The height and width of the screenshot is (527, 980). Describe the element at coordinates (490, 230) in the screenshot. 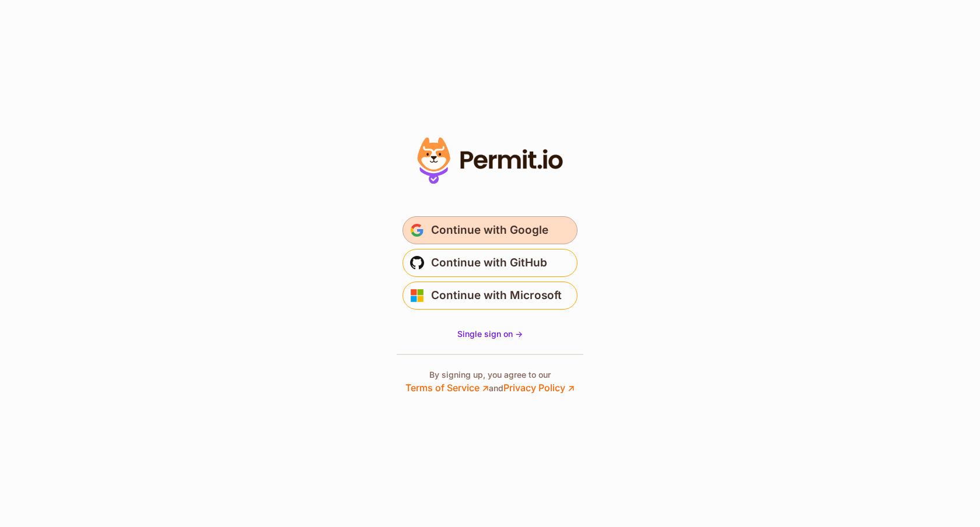

I see `button: Continue with Google` at that location.